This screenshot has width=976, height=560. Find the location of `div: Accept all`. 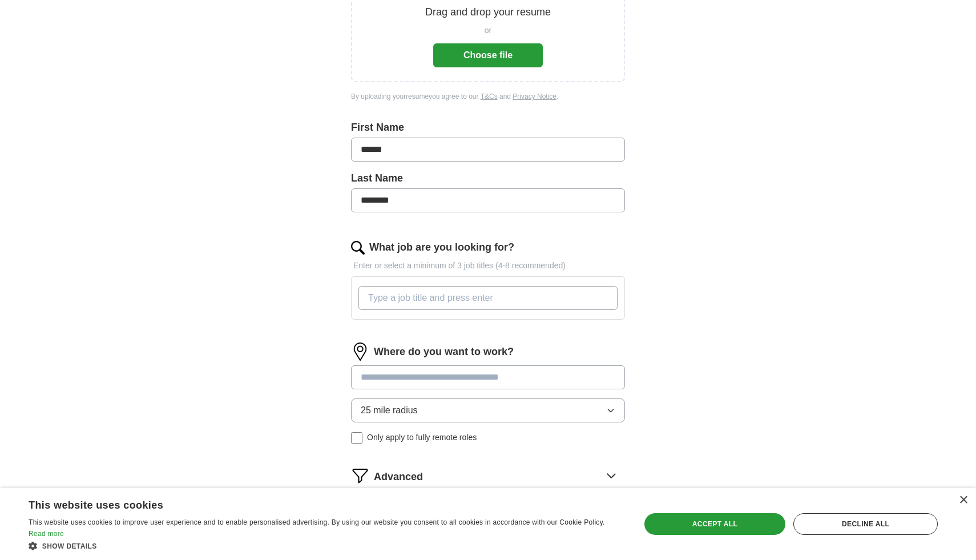

div: Accept all is located at coordinates (715, 524).